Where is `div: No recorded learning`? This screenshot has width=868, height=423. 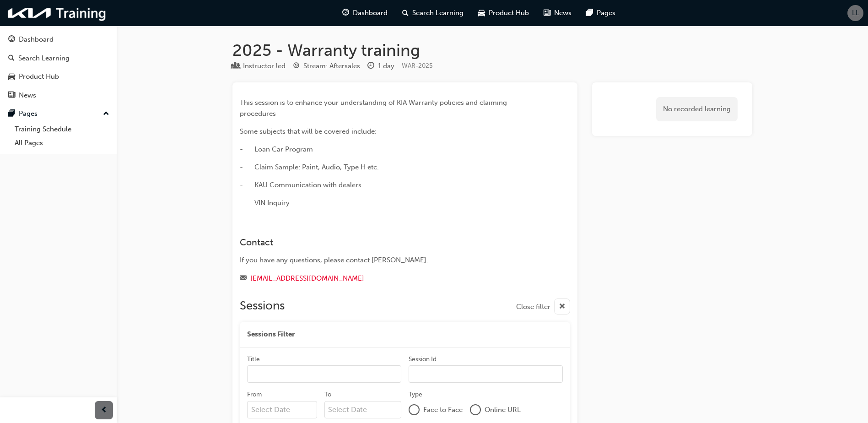 div: No recorded learning is located at coordinates (697, 109).